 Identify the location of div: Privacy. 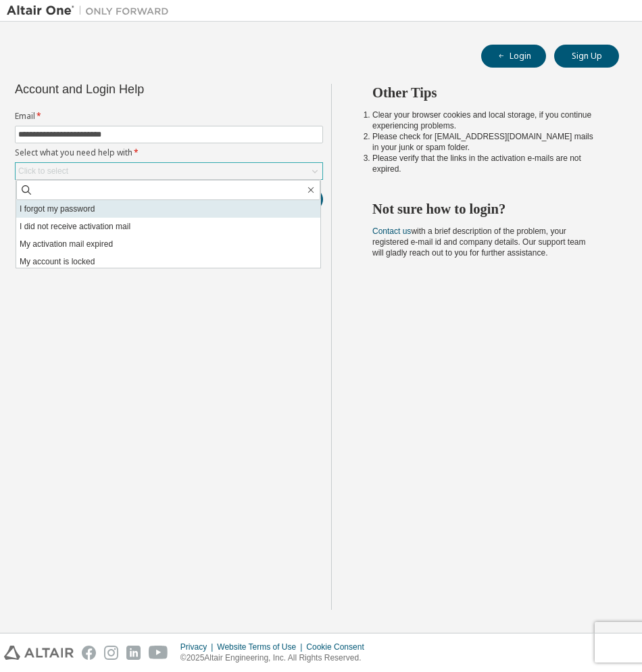
(199, 647).